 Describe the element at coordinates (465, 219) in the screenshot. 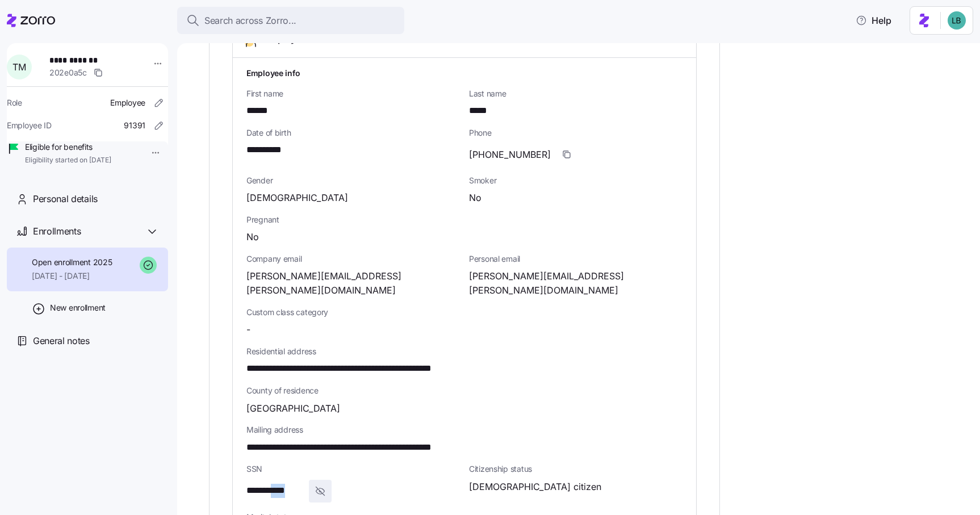

I see `span: Pregnant` at that location.